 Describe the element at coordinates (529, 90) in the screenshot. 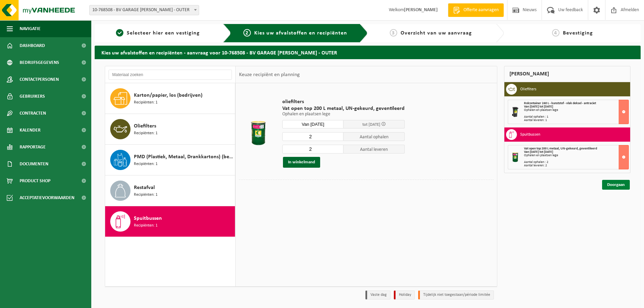

I see `h3: Oliefilters` at that location.